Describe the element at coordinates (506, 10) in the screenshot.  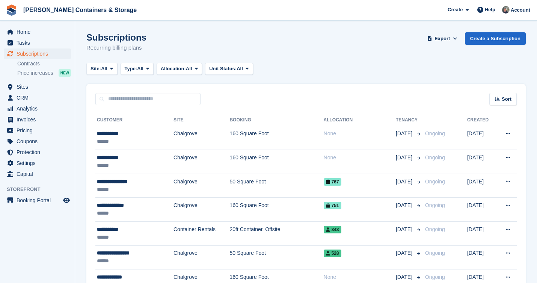
I see `img: Adam Greenhalgh` at that location.